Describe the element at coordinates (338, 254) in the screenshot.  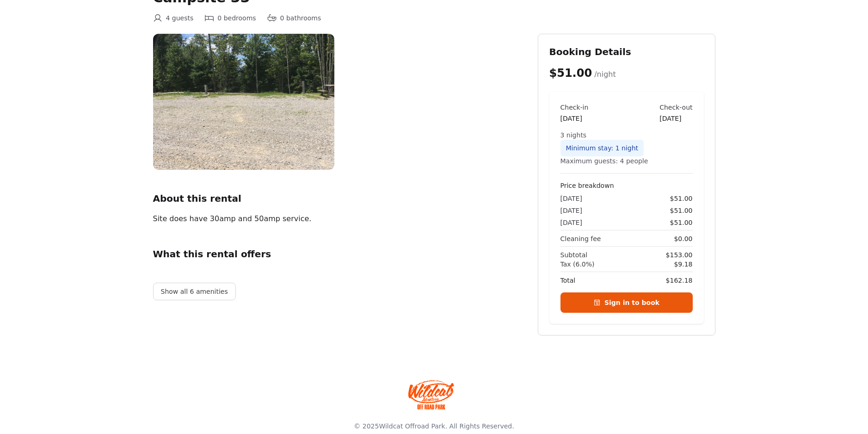
I see `h2: What this rental offers` at that location.